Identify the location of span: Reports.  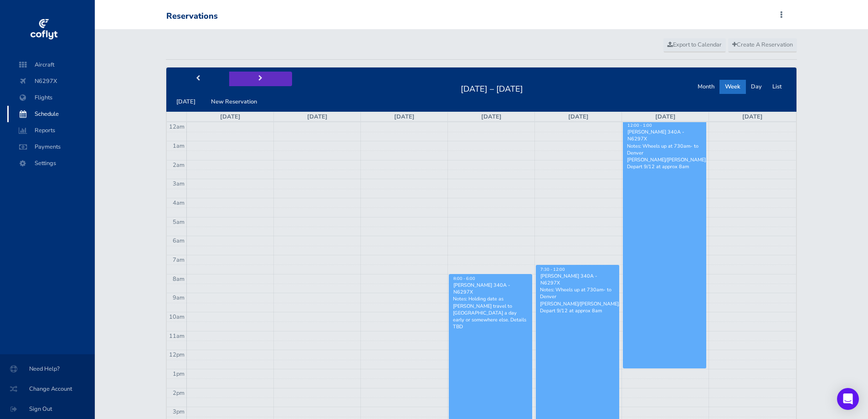
(51, 131).